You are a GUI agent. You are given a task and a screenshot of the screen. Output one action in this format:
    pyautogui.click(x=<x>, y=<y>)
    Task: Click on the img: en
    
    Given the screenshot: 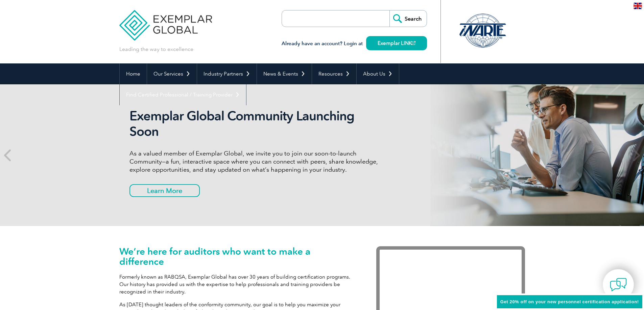 What is the action you would take?
    pyautogui.click(x=637, y=6)
    